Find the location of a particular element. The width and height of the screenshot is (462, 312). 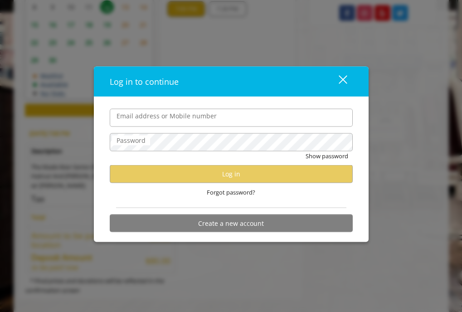

button: Show password is located at coordinates (327, 155).